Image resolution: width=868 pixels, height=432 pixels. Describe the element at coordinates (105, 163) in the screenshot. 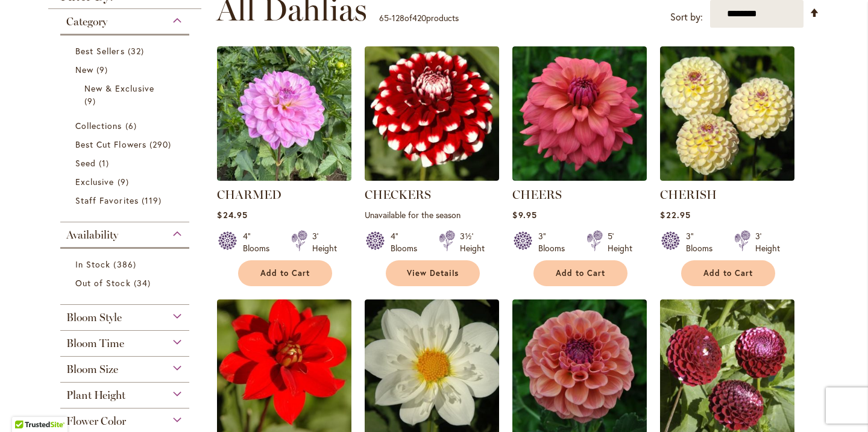

I see `span: 1` at that location.